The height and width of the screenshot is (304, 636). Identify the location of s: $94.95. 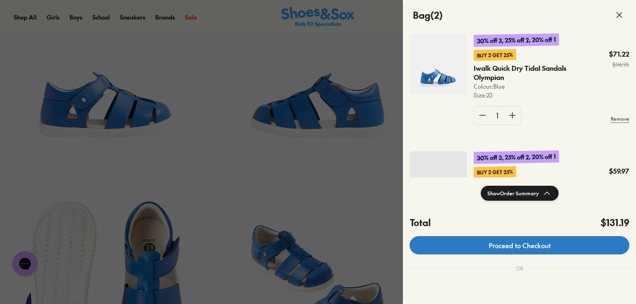
(619, 65).